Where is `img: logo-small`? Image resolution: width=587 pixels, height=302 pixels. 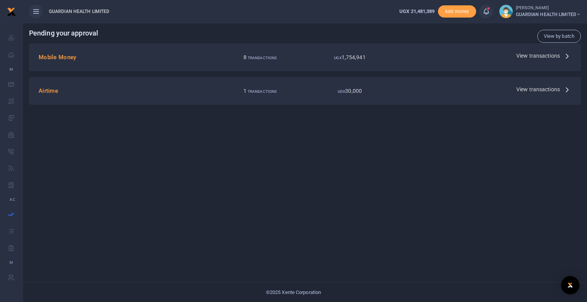
img: logo-small is located at coordinates (11, 12).